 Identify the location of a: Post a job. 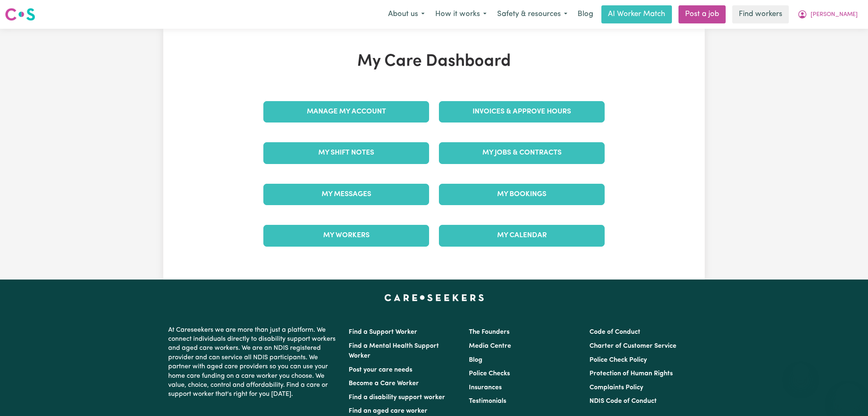
(702, 14).